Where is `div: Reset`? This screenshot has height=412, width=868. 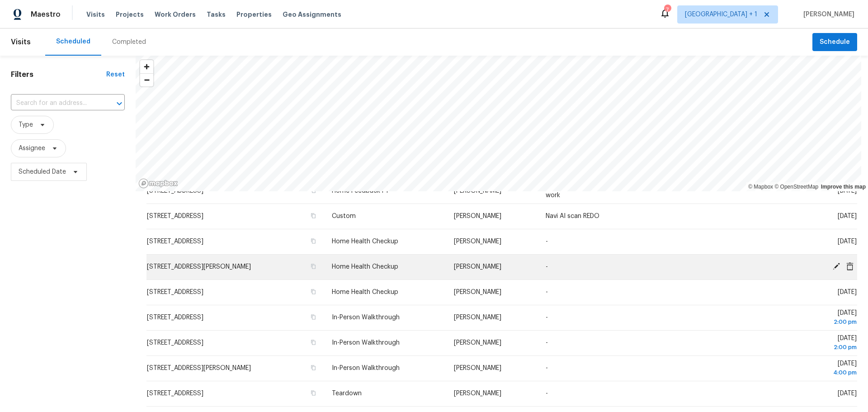 div: Reset is located at coordinates (115, 75).